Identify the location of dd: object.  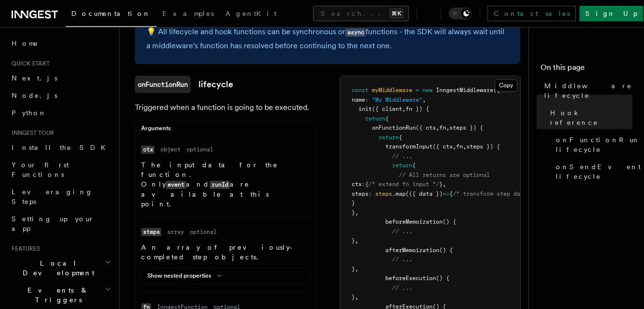
(171, 150).